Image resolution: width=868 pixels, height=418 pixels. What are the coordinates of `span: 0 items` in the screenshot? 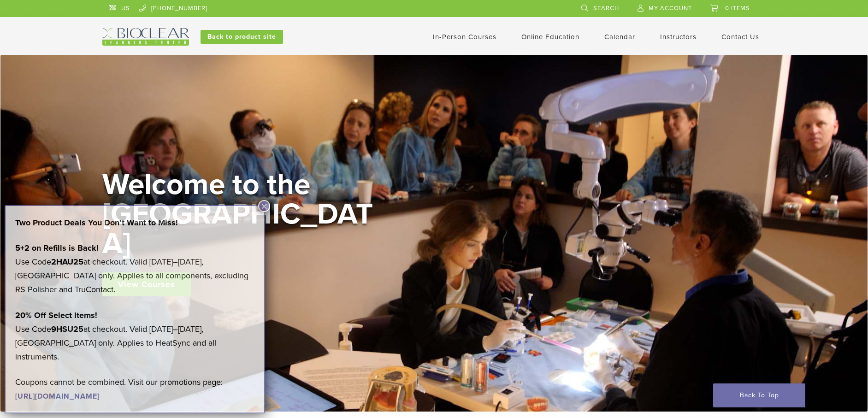 It's located at (738, 8).